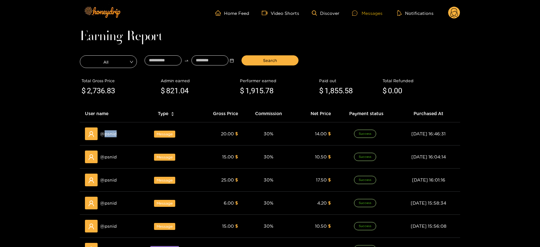 This screenshot has height=247, width=540. Describe the element at coordinates (270, 61) in the screenshot. I see `span: Search` at that location.